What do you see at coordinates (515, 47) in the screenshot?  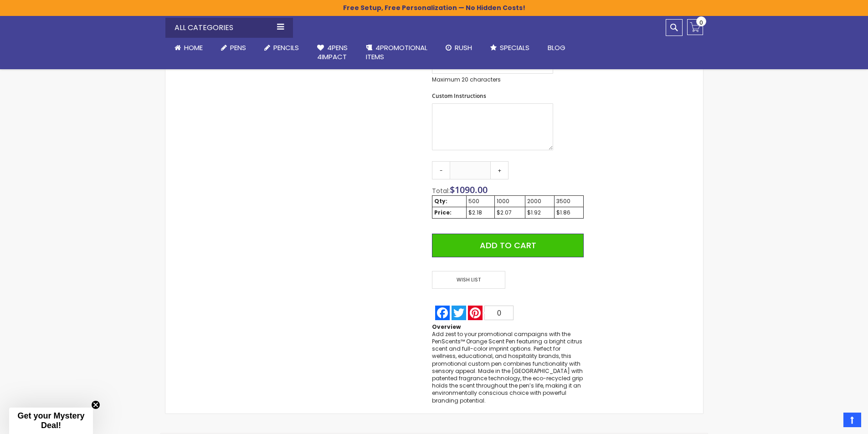 I see `span: Specials` at bounding box center [515, 47].